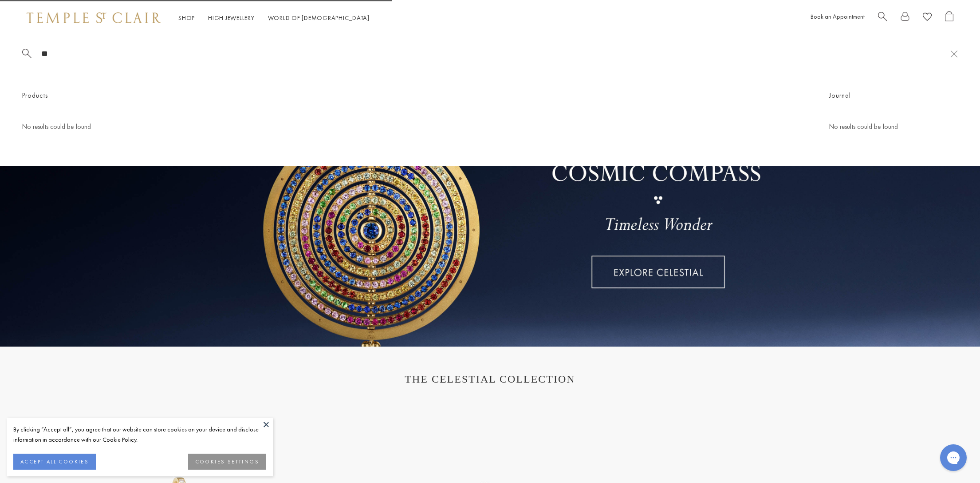  I want to click on button: COOKIES SETTINGS, so click(227, 461).